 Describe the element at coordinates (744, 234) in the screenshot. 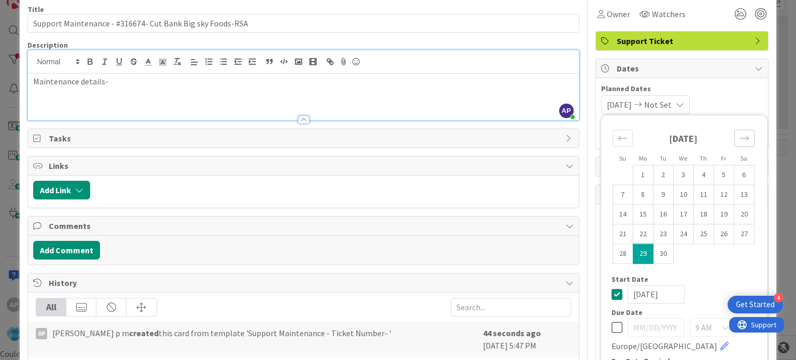

I see `td: Choose Saturday, 09/27/2025 12:00 PM as your check-out date. It’s available.` at that location.